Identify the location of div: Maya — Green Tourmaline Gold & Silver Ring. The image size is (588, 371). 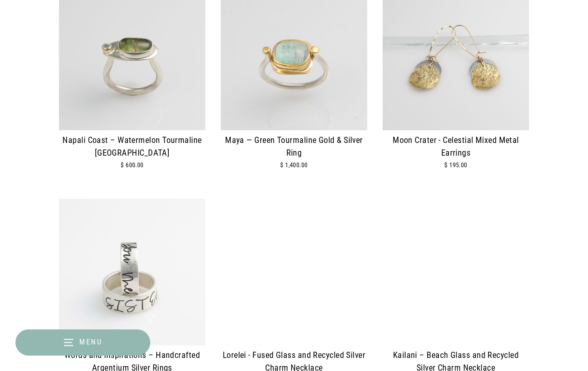
(294, 147).